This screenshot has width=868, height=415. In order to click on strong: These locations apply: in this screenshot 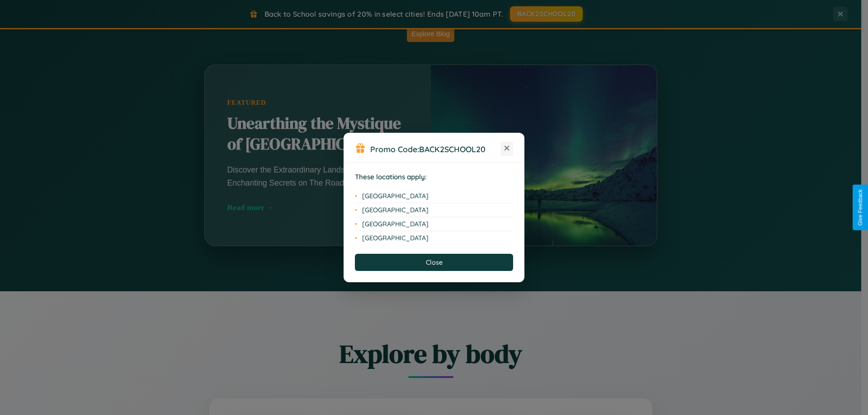, I will do `click(391, 176)`.